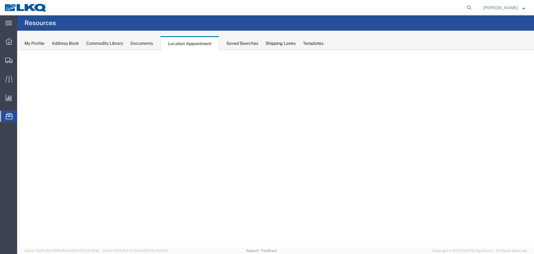  I want to click on div: Shipping Lanes, so click(281, 43).